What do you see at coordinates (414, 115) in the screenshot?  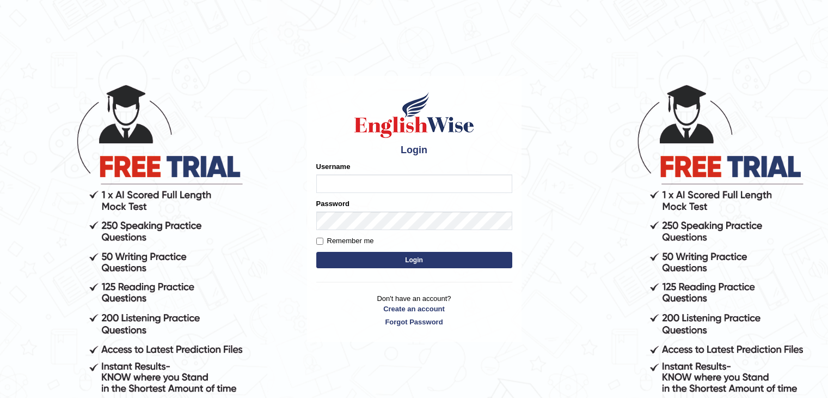 I see `img: Logo of English Wise sign in for intelligent practice with AI` at bounding box center [414, 115].